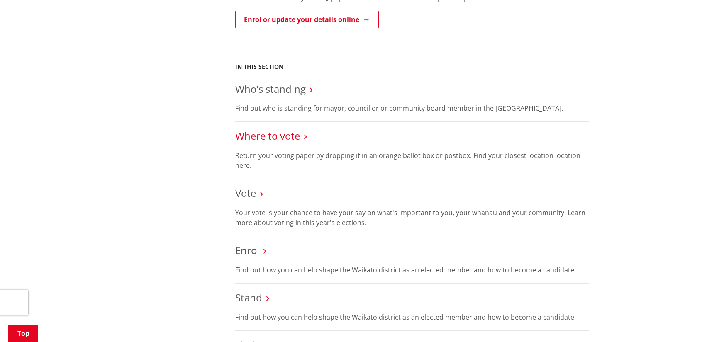 The image size is (702, 342). I want to click on a: Who's standing, so click(270, 89).